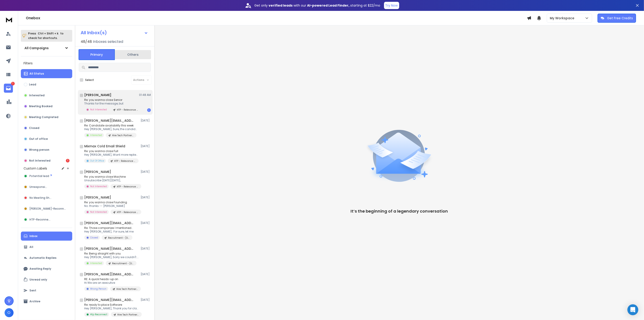 This screenshot has height=320, width=644. Describe the element at coordinates (111, 100) in the screenshot. I see `p: Re: you wanna close Senior` at that location.